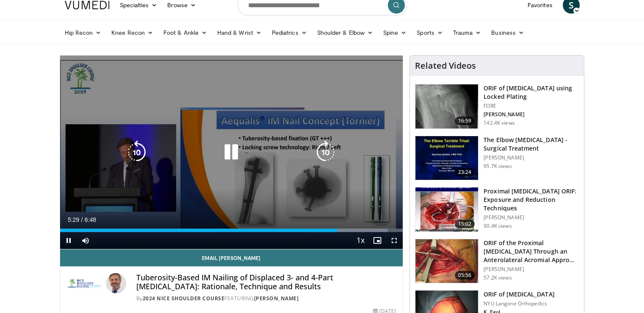 Image resolution: width=644 pixels, height=313 pixels. Describe the element at coordinates (289, 33) in the screenshot. I see `a: Pediatrics` at that location.